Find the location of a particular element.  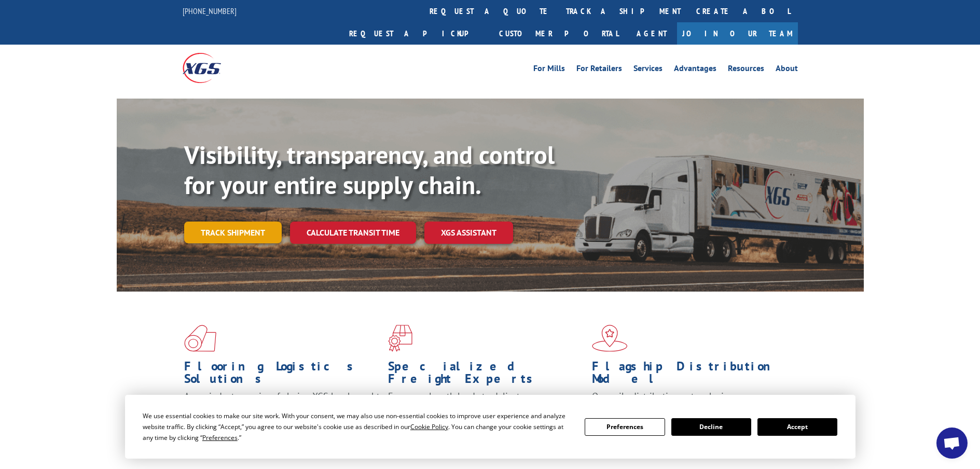

img: xgs-icon-focused-on-flooring-red is located at coordinates (400, 338).